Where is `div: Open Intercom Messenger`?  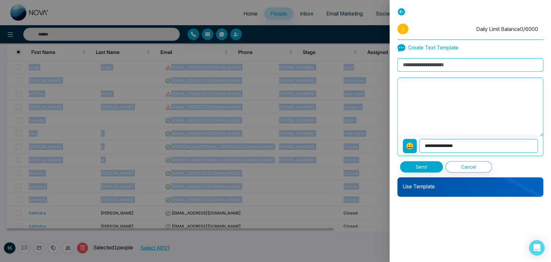
div: Open Intercom Messenger is located at coordinates (537, 248).